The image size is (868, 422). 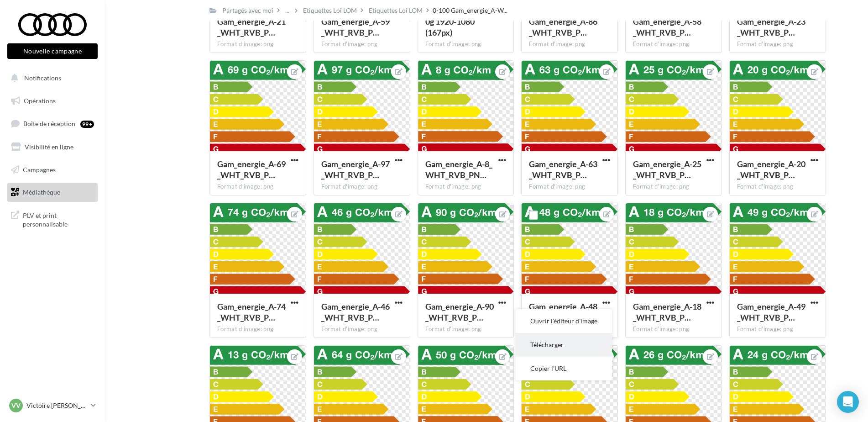 What do you see at coordinates (563, 344) in the screenshot?
I see `button: Télécharger` at bounding box center [563, 344].